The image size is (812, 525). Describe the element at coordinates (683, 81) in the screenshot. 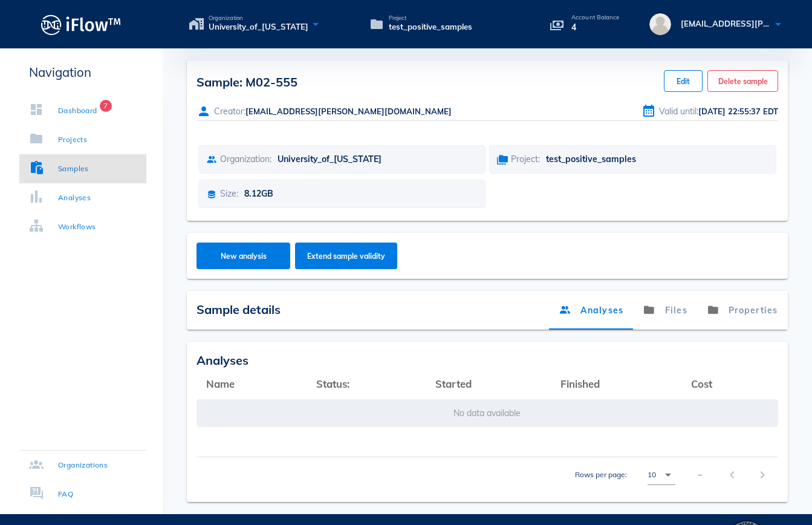

I see `span: Edit` at that location.